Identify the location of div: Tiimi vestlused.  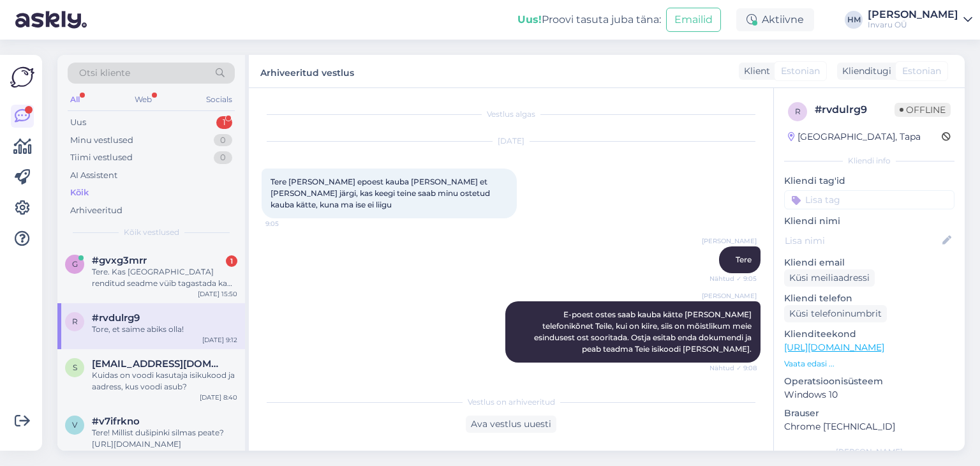
(101, 158).